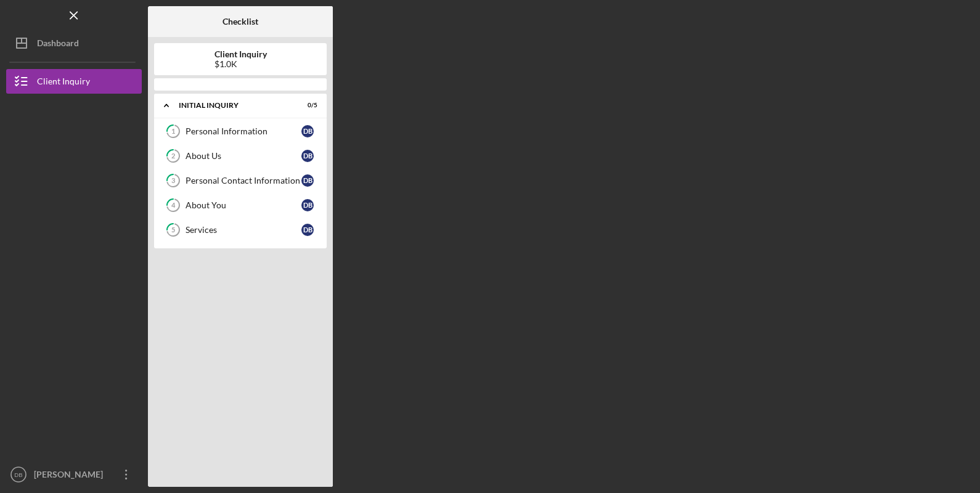 The image size is (980, 493). What do you see at coordinates (244, 131) in the screenshot?
I see `div: Personal Information` at bounding box center [244, 131].